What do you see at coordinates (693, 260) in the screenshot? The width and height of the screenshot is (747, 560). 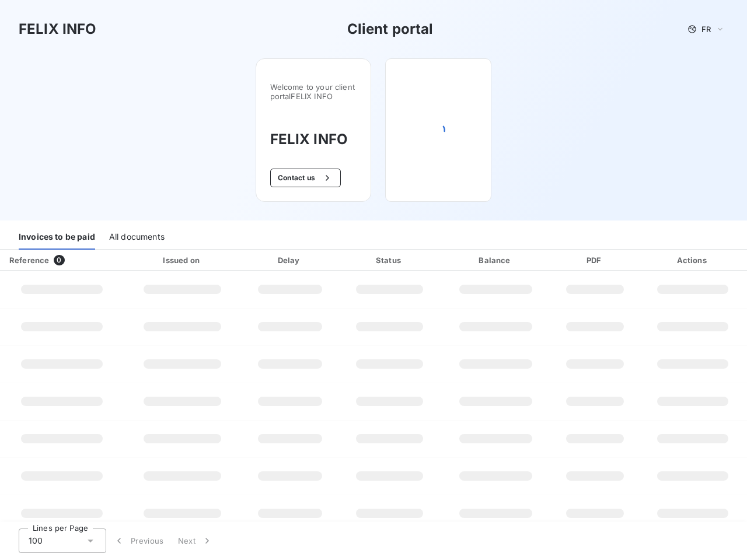 I see `div: Actions` at bounding box center [693, 260].